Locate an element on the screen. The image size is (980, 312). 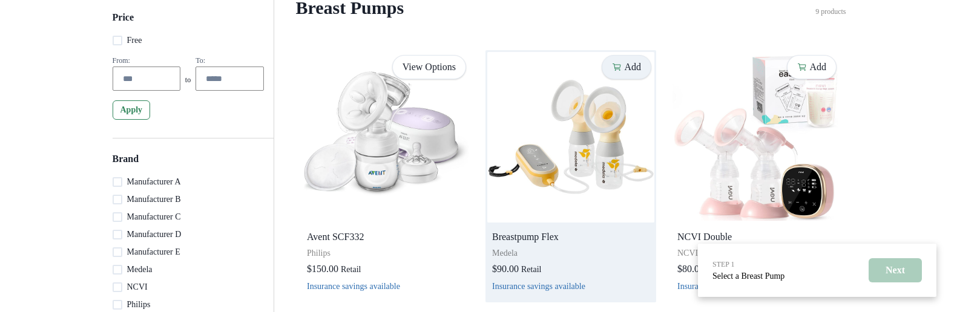
p: Manufacturer B is located at coordinates (154, 200).